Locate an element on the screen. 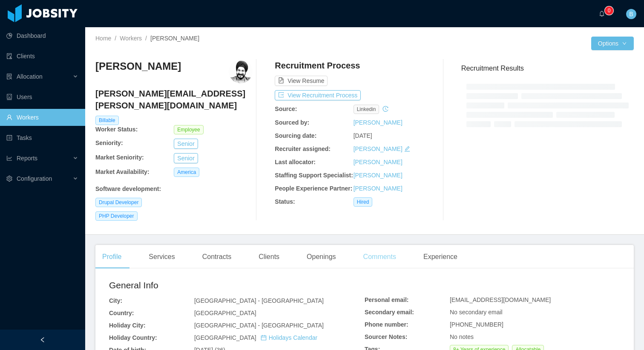 The height and width of the screenshot is (350, 644). b: People Experience Partner: is located at coordinates (314, 189).